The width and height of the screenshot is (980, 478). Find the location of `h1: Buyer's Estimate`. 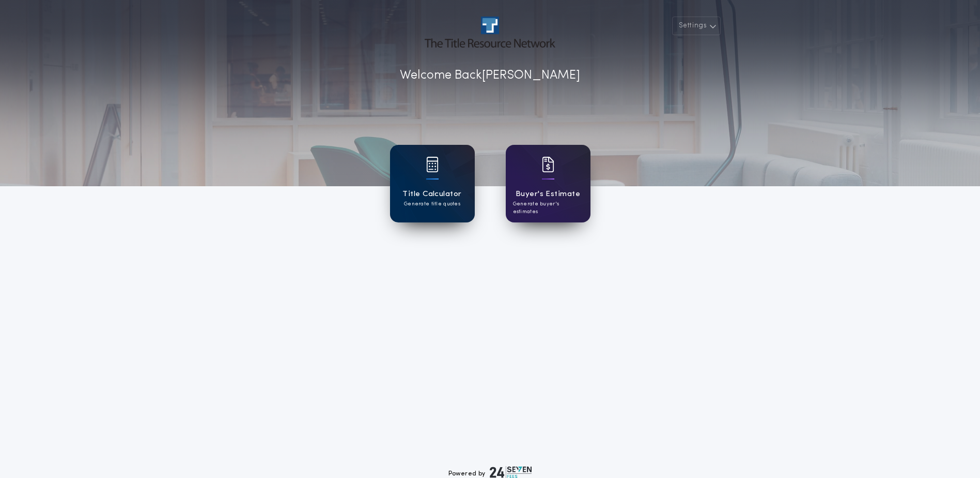

h1: Buyer's Estimate is located at coordinates (548, 194).